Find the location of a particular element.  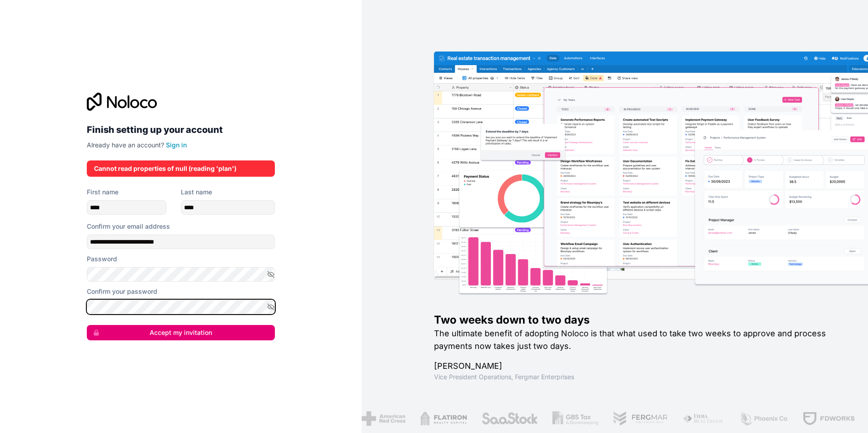

button: Accept my invitation is located at coordinates (181, 333).